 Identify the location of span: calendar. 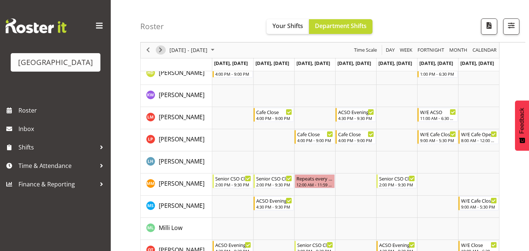
(485, 50).